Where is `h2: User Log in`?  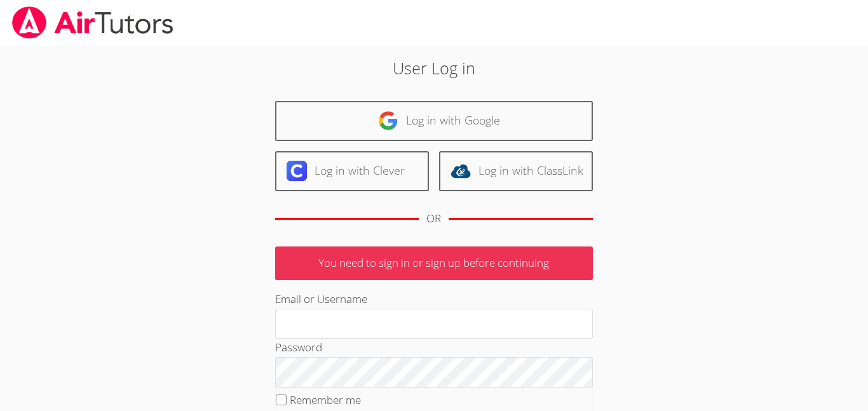
h2: User Log in is located at coordinates (434, 68).